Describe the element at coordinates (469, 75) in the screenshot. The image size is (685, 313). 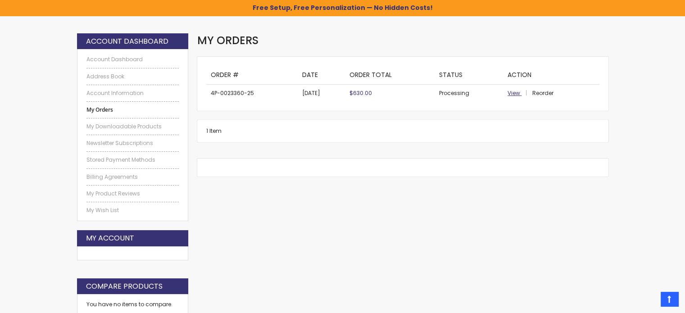
I see `th: Status` at that location.